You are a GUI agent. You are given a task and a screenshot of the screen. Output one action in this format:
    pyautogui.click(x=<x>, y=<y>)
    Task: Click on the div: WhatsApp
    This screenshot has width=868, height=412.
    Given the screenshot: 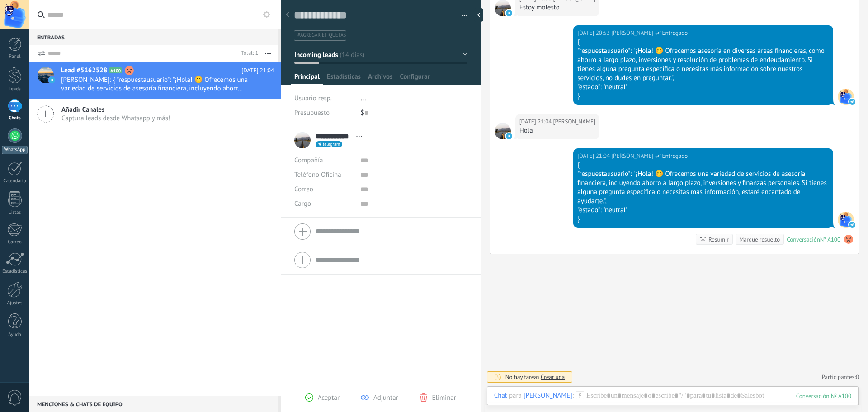 What is the action you would take?
    pyautogui.click(x=15, y=150)
    